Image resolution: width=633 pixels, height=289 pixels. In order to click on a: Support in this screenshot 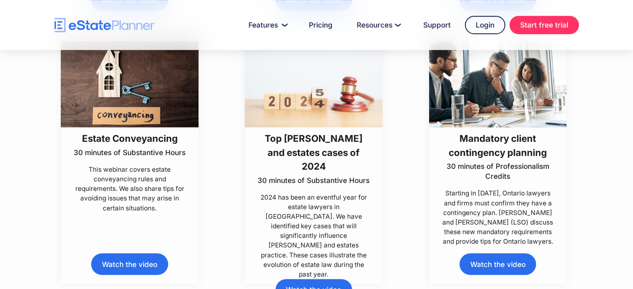, I will do `click(437, 25)`.